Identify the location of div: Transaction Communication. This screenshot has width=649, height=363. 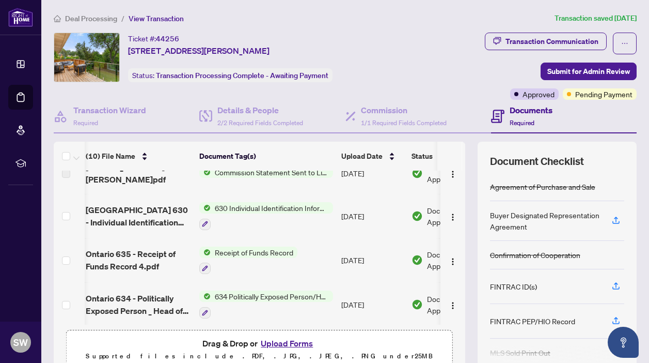
(552, 41).